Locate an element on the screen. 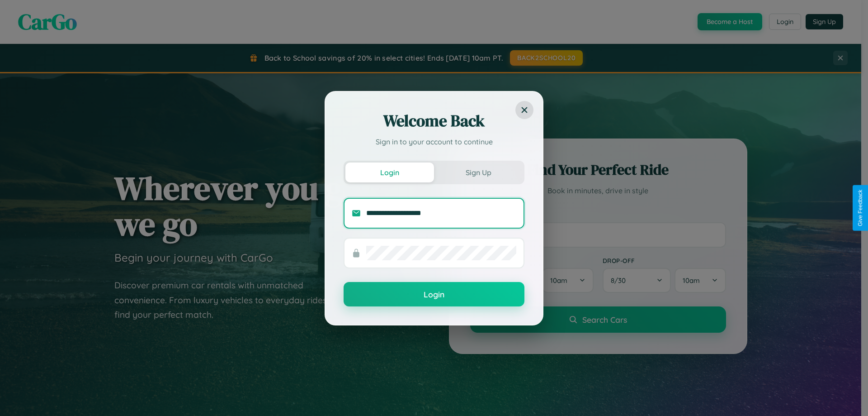  h2: Welcome Back is located at coordinates (434, 121).